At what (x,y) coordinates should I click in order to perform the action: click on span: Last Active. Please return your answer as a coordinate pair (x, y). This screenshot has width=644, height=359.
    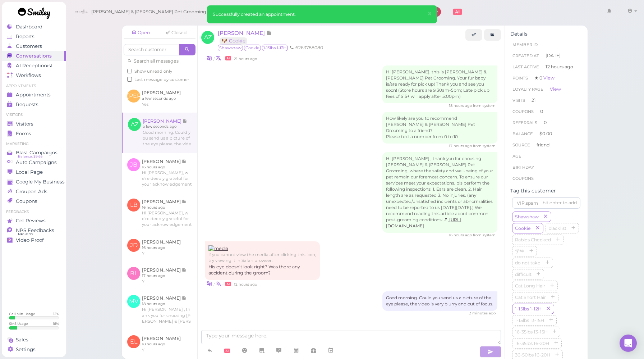
    Looking at the image, I should click on (526, 67).